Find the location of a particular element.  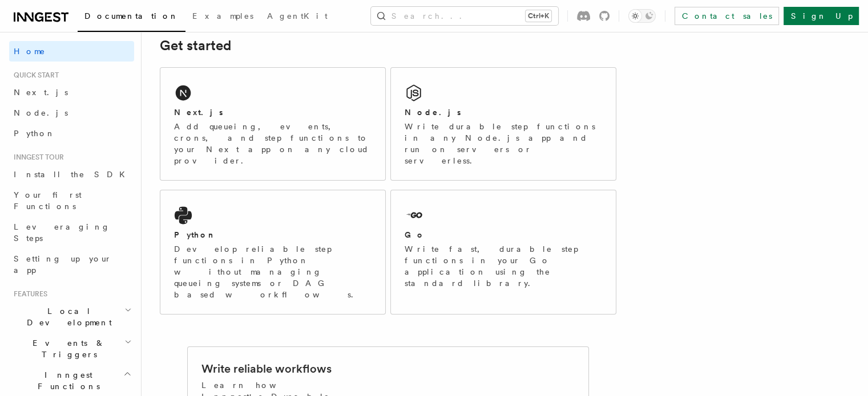

a: Next.js is located at coordinates (71, 92).